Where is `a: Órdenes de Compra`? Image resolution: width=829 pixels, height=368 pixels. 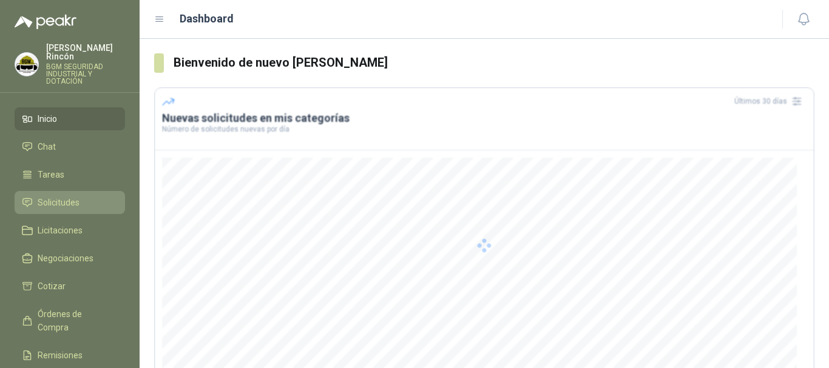
a: Órdenes de Compra is located at coordinates (70, 321).